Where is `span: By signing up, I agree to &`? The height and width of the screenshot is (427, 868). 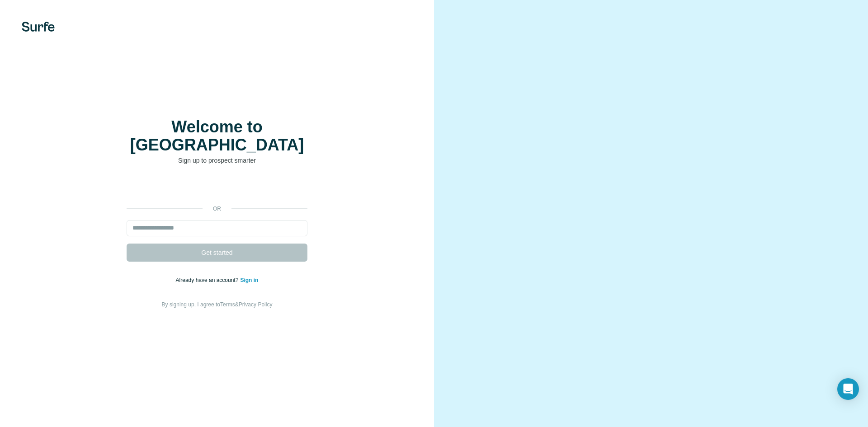
span: By signing up, I agree to & is located at coordinates (217, 305).